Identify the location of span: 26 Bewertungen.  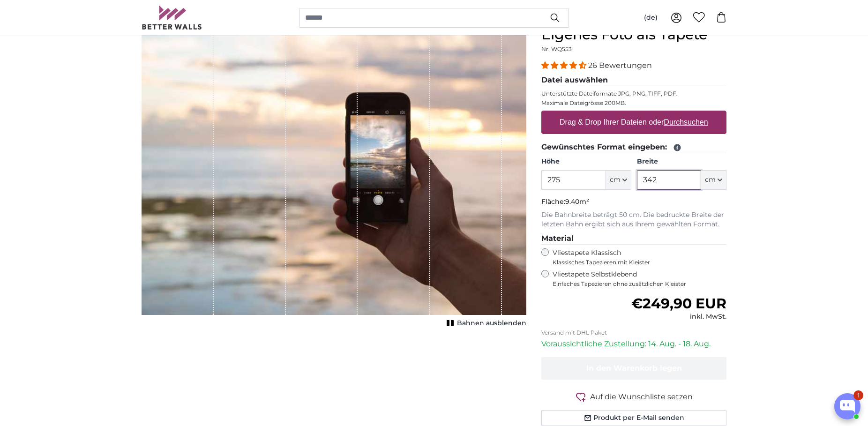
(620, 66).